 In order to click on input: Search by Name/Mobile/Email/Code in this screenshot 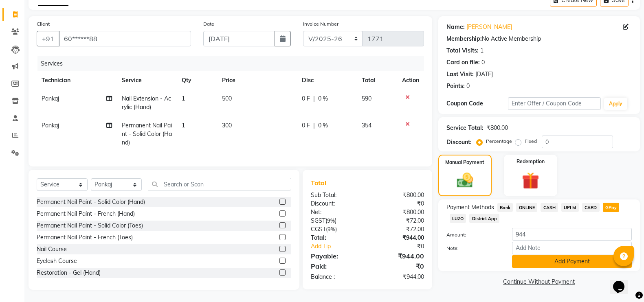, I will do `click(125, 39)`.